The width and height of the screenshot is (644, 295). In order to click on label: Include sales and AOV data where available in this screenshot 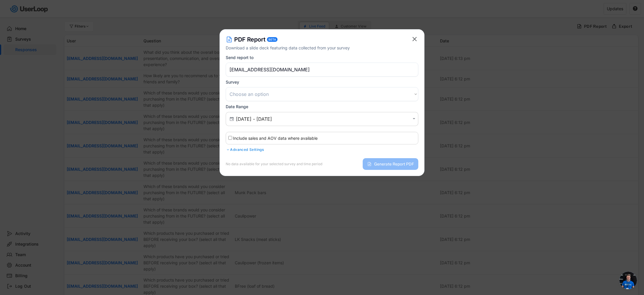, I will do `click(275, 138)`.